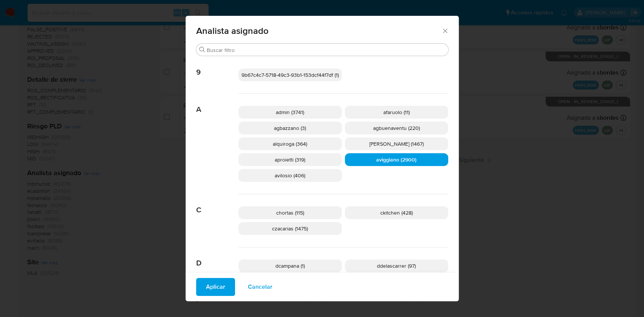 Image resolution: width=644 pixels, height=317 pixels. Describe the element at coordinates (290, 213) in the screenshot. I see `div: chortas (115)` at that location.